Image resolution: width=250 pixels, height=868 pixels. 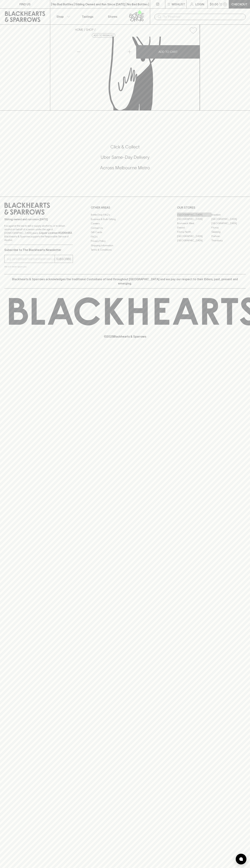 I want to click on p: Stores, so click(x=113, y=16).